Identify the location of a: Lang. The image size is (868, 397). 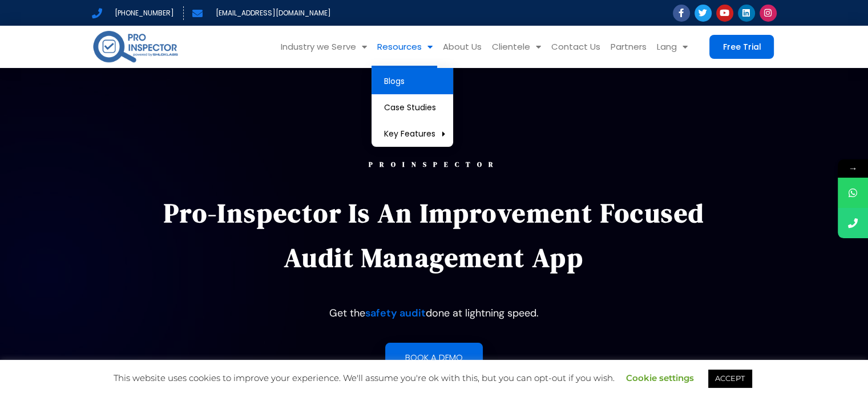
(671, 47).